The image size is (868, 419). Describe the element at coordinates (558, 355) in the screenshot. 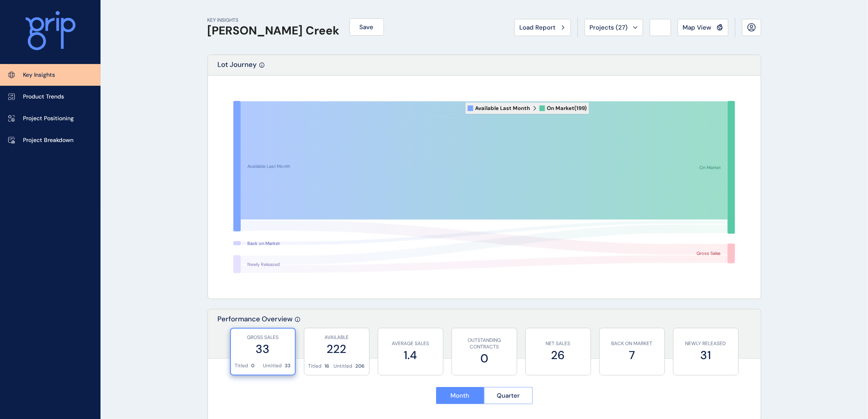

I see `label: 26` at that location.